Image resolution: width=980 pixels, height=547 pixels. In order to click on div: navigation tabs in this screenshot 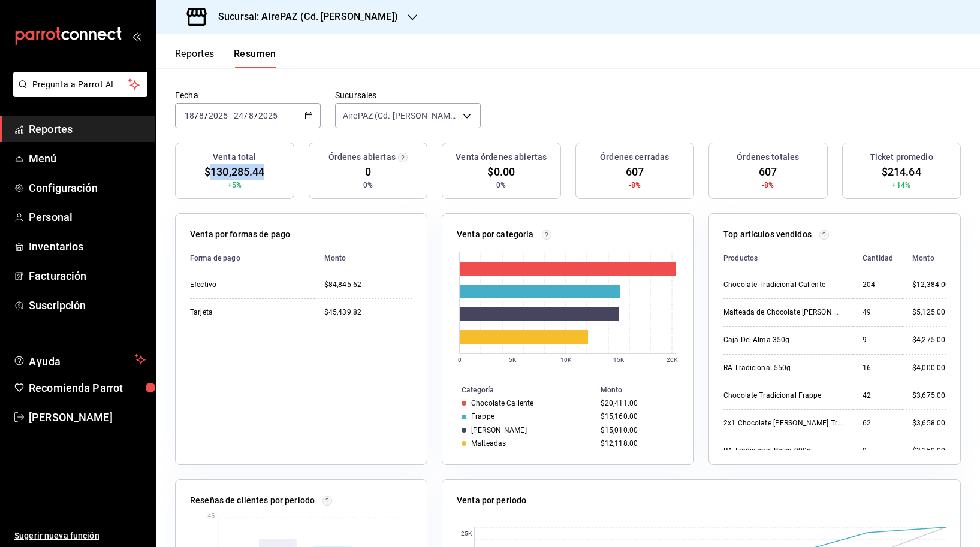, I will do `click(225, 58)`.